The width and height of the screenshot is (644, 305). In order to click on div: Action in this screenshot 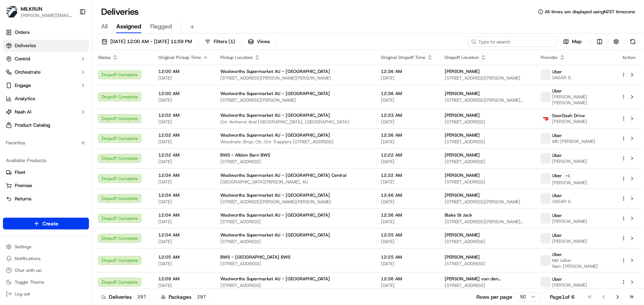, I will do `click(629, 58)`.